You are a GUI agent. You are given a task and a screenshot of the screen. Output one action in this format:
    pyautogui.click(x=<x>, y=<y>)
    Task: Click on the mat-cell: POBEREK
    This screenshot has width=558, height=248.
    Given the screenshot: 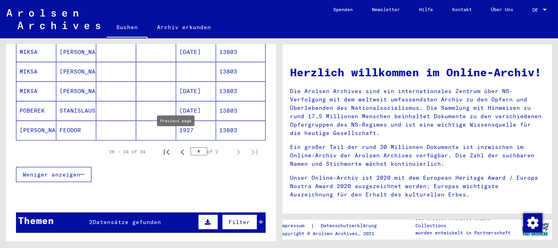 What is the action you would take?
    pyautogui.click(x=36, y=111)
    